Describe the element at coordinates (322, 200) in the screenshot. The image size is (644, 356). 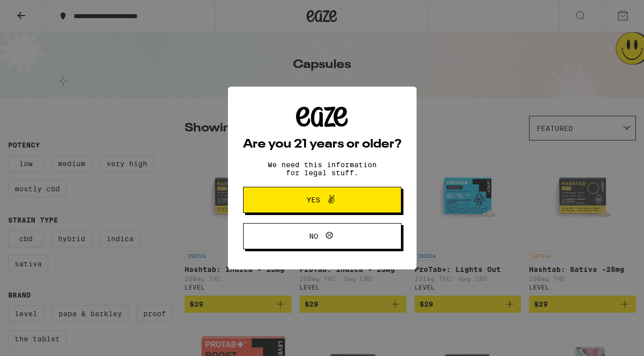
I see `button: Yes` at that location.